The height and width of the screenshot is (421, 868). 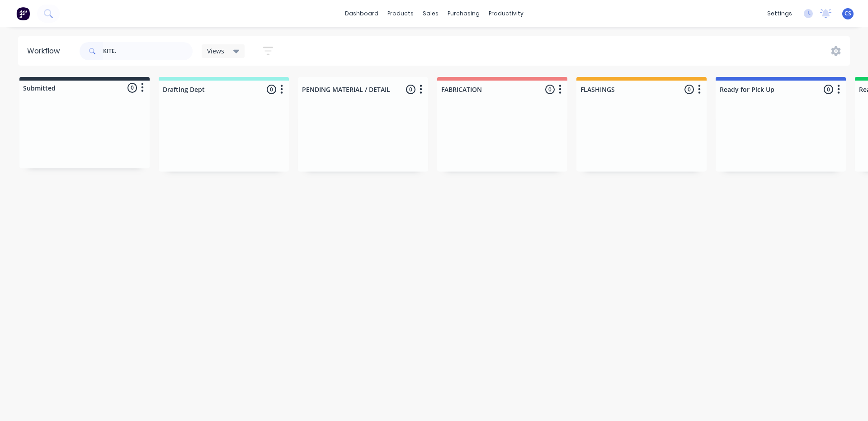 I want to click on div: Workflow, so click(x=46, y=51).